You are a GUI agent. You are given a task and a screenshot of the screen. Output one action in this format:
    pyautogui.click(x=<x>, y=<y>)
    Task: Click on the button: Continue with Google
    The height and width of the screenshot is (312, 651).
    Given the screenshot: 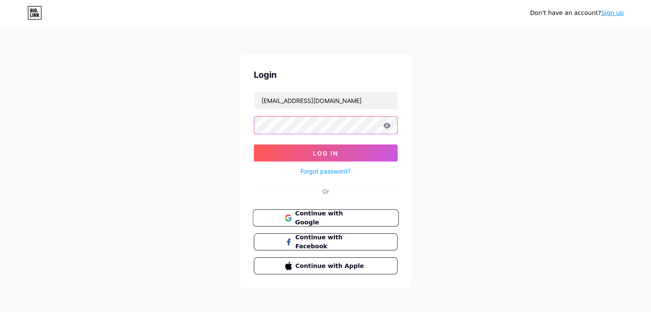 What is the action you would take?
    pyautogui.click(x=325, y=218)
    